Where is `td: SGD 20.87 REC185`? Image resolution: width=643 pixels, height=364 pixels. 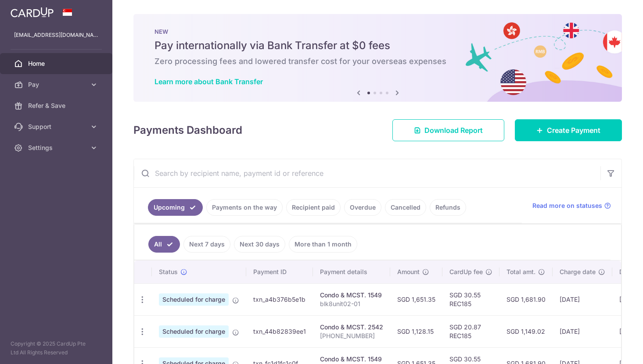 td: SGD 20.87 REC185 is located at coordinates (471, 331).